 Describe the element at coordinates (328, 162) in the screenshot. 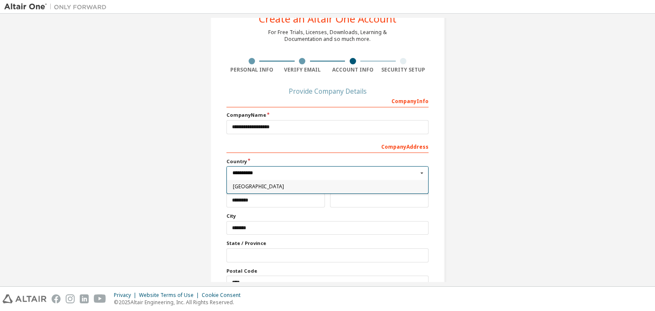

I see `label: Country` at that location.